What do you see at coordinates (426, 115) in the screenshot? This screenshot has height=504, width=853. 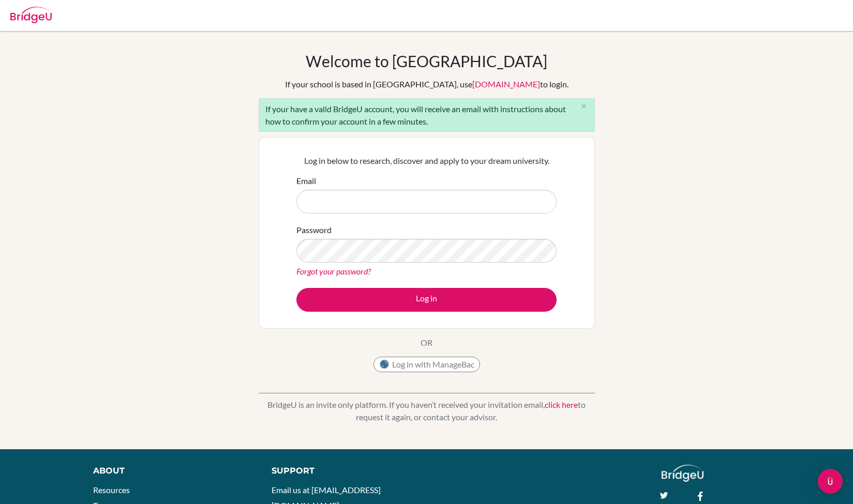 I see `div: If your have a valid BridgeU account, you will receive an email with instructions about how to co...` at bounding box center [426, 115].